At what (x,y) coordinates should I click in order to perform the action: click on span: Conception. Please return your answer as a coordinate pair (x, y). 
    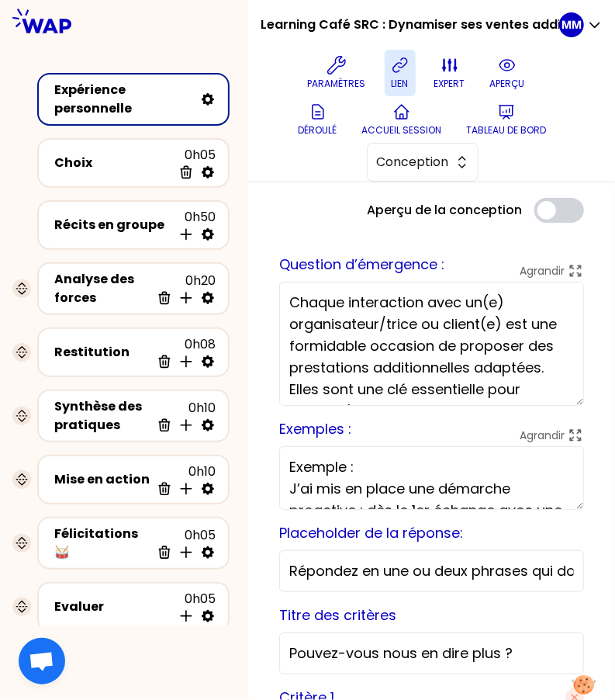
    Looking at the image, I should click on (412, 162).